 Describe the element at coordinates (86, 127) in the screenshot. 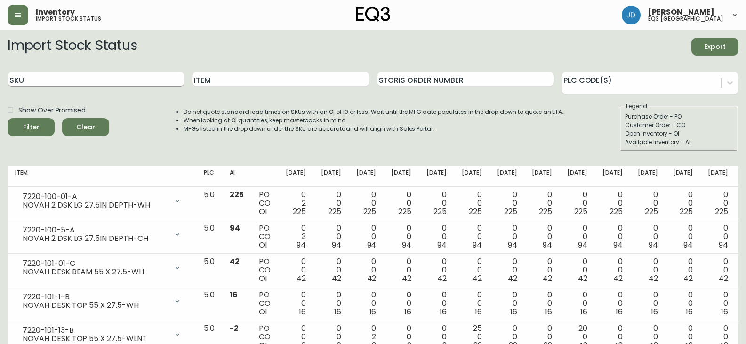

I see `span: Clear` at that location.